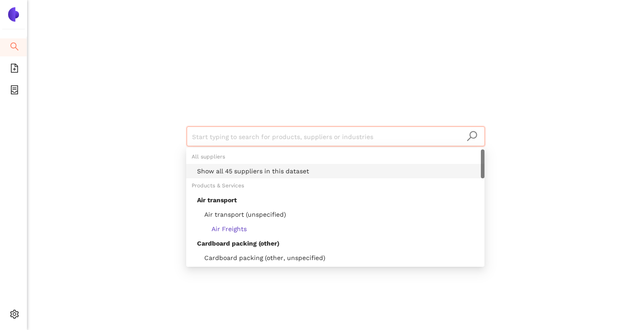 The width and height of the screenshot is (644, 330). I want to click on span: Air transport (unspecified), so click(241, 215).